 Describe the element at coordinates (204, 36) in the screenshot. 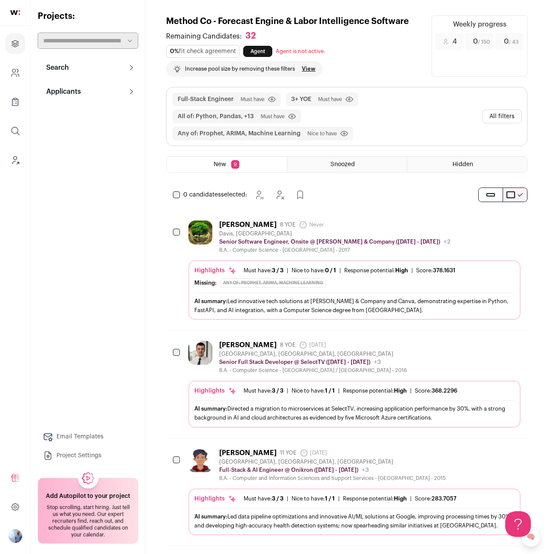

I see `span: Remaining Candidates:` at that location.